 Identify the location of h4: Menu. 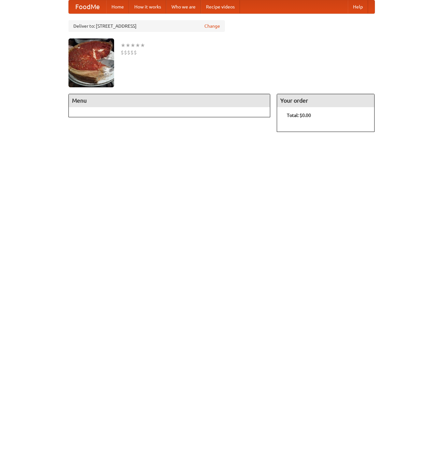
(169, 101).